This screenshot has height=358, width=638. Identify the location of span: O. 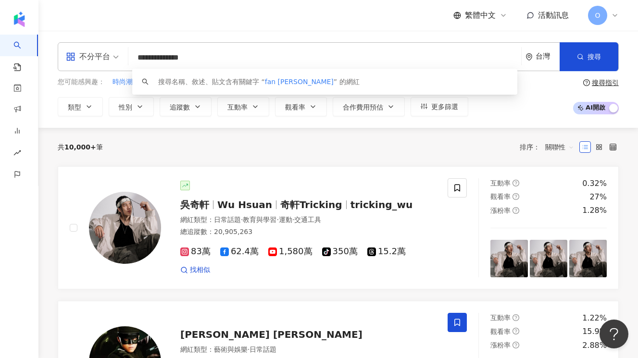
(597, 15).